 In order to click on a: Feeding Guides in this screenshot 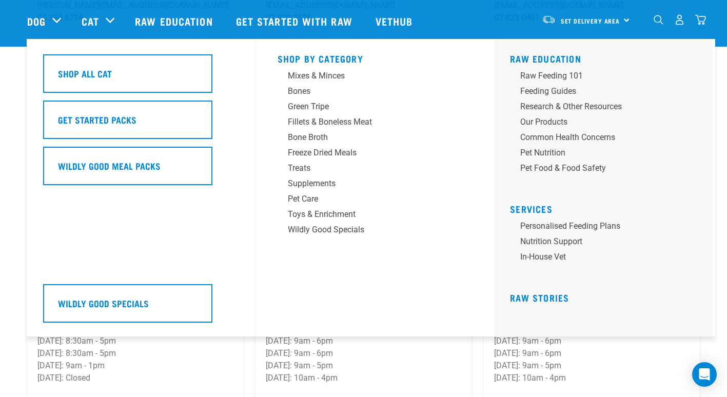, I will do `click(608, 93)`.